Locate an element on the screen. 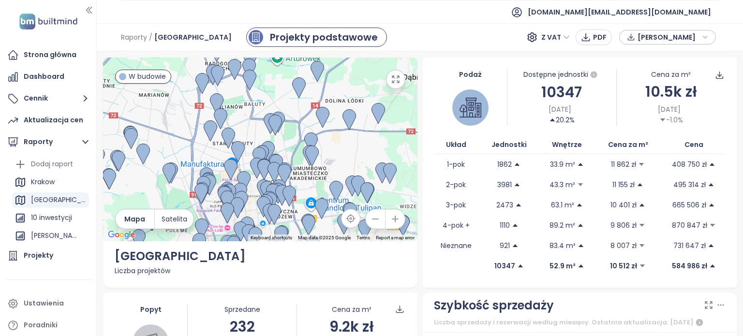  div: 20.2% is located at coordinates (562, 120).